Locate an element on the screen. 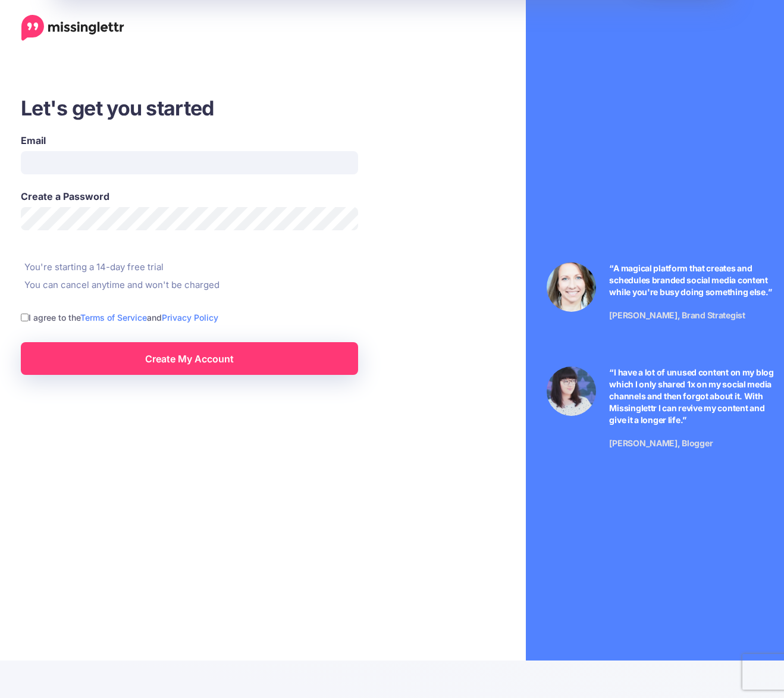 The height and width of the screenshot is (698, 784). li: You're starting a 14-day free trial is located at coordinates (225, 267).